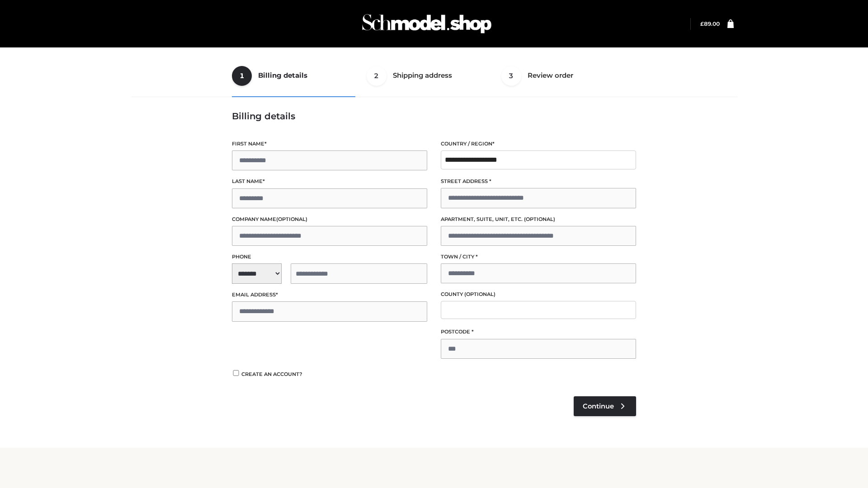  What do you see at coordinates (330, 295) in the screenshot?
I see `label: Email address` at bounding box center [330, 295].